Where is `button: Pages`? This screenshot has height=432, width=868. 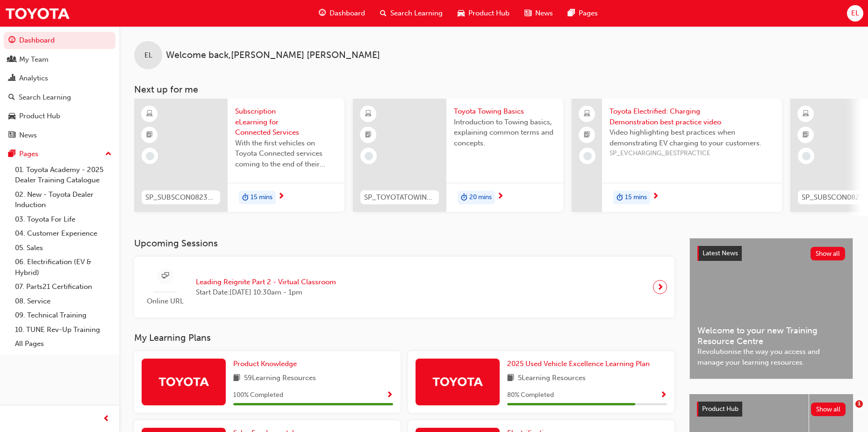 button: Pages is located at coordinates (59, 154).